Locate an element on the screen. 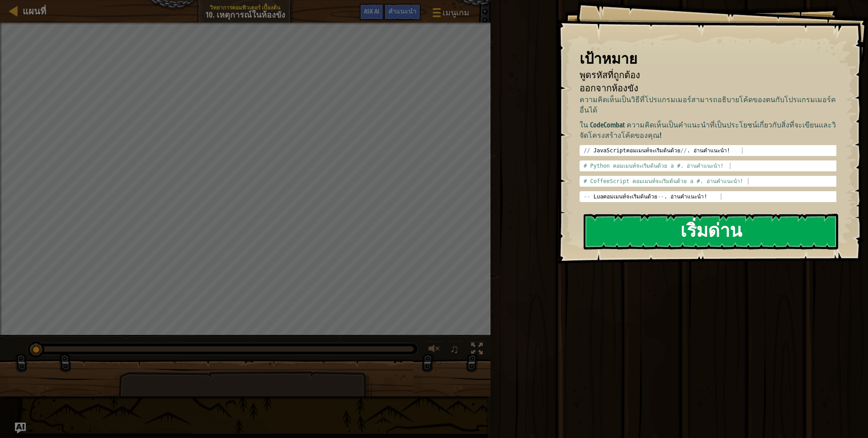 Image resolution: width=868 pixels, height=438 pixels. li: พูดรหัสที่ถูกต้อง is located at coordinates (701, 75).